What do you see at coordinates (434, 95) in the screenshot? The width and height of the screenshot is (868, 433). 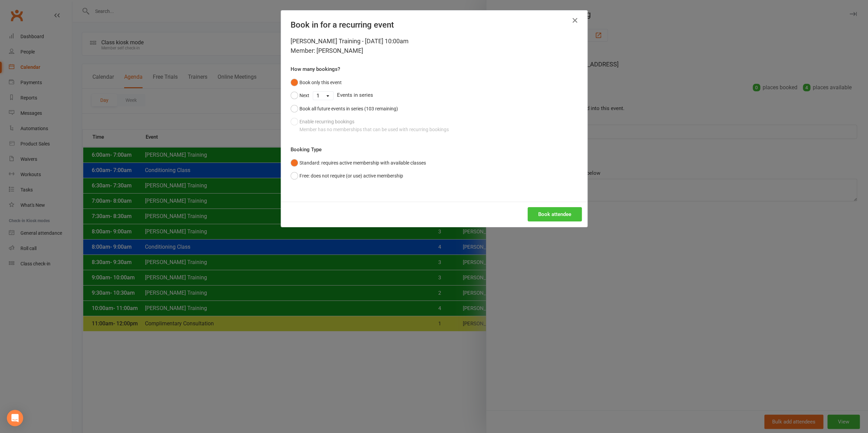 I see `div: Events in series` at bounding box center [434, 95].